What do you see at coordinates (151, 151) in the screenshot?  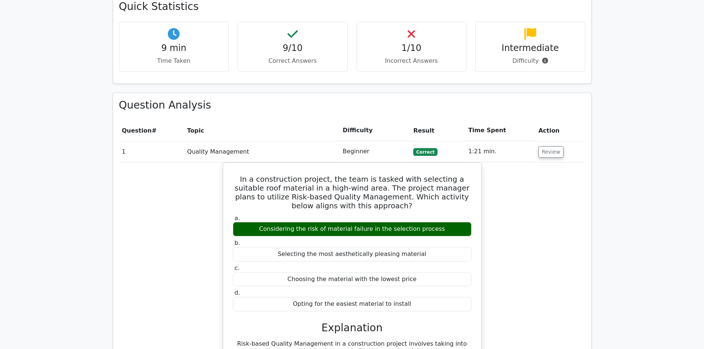 I see `td: 1` at bounding box center [151, 151].